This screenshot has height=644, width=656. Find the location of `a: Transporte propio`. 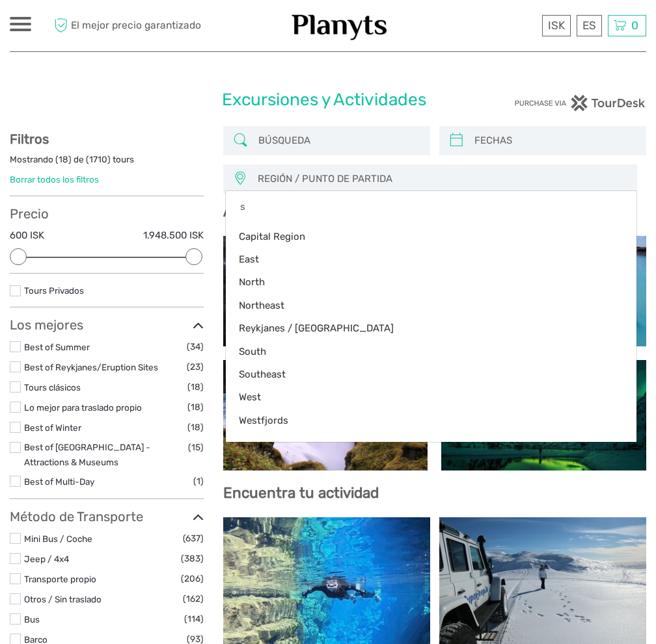

a: Transporte propio is located at coordinates (60, 579).